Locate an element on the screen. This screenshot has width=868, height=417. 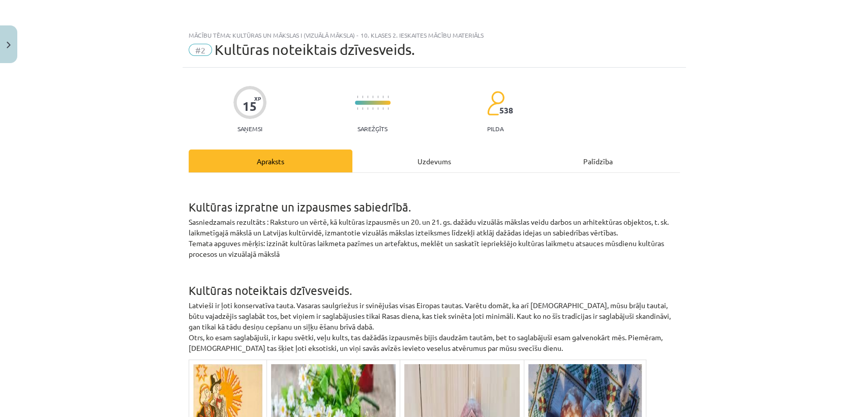
span: 538 is located at coordinates (506, 110).